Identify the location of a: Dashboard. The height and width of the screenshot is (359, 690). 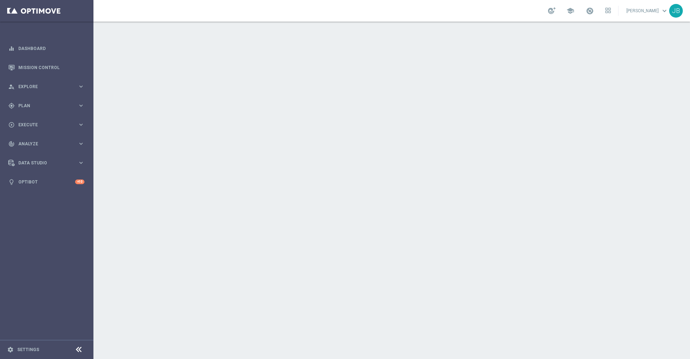
(51, 48).